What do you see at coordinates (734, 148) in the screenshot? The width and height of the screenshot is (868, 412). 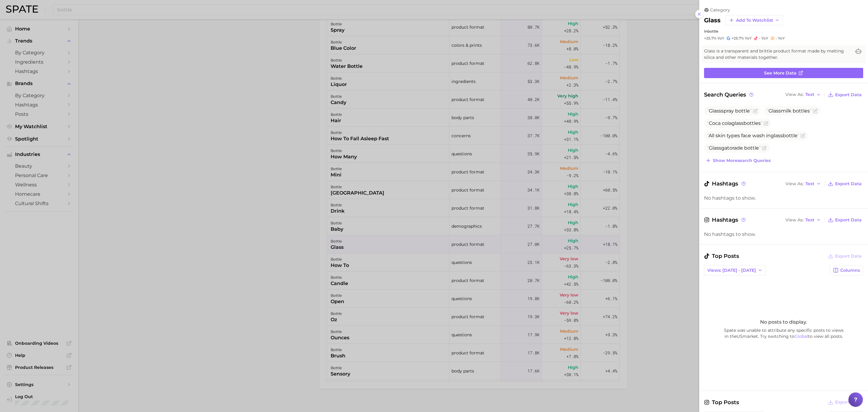 I see `span: gatorade bottle` at bounding box center [734, 148].